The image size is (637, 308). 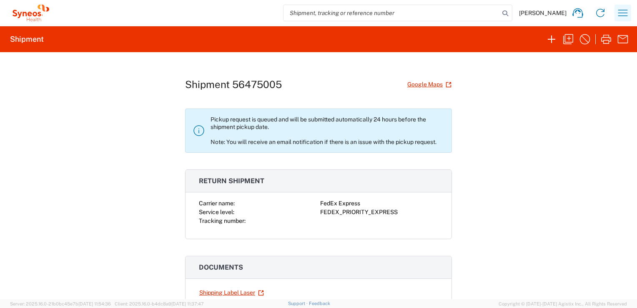 What do you see at coordinates (221, 267) in the screenshot?
I see `span: Documents` at bounding box center [221, 267].